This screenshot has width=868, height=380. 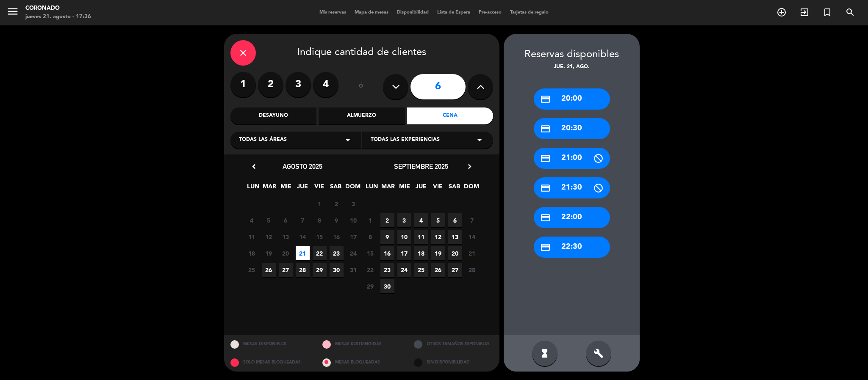 What do you see at coordinates (572, 158) in the screenshot?
I see `div: 21:00` at bounding box center [572, 158].